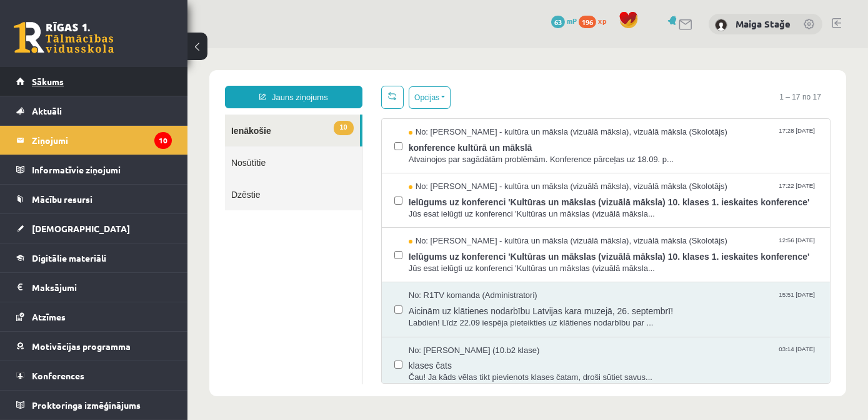 This screenshot has width=868, height=420. Describe the element at coordinates (596, 21) in the screenshot. I see `a: 196 xp` at that location.